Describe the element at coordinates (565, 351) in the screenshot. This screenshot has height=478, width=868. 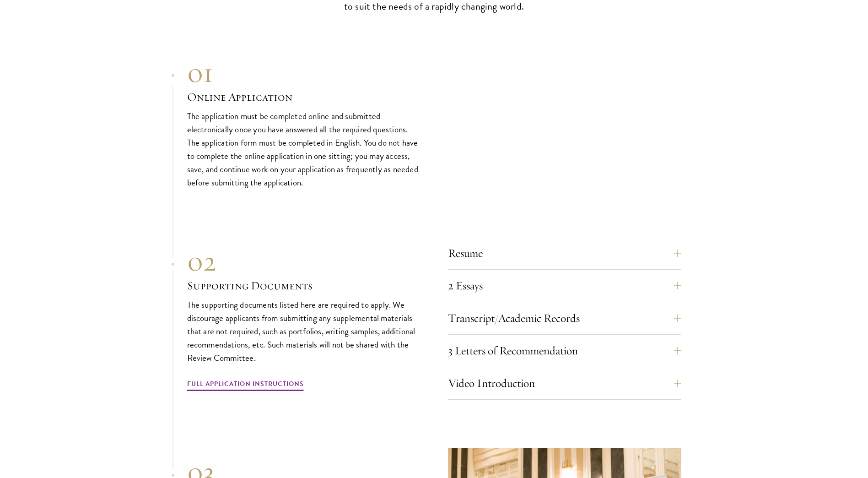
I see `button: 3 Letters of Recommendation` at that location.